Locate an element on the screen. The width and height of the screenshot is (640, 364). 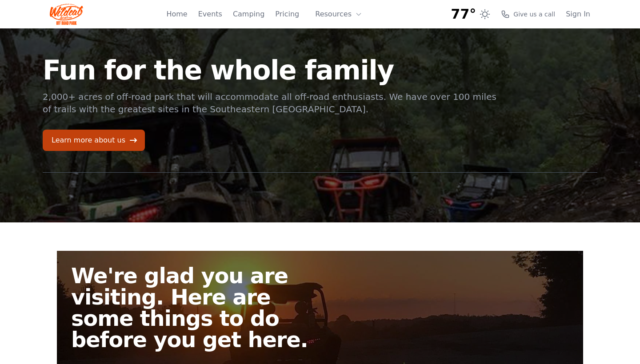
h1: Fun for the whole family is located at coordinates (270, 70).